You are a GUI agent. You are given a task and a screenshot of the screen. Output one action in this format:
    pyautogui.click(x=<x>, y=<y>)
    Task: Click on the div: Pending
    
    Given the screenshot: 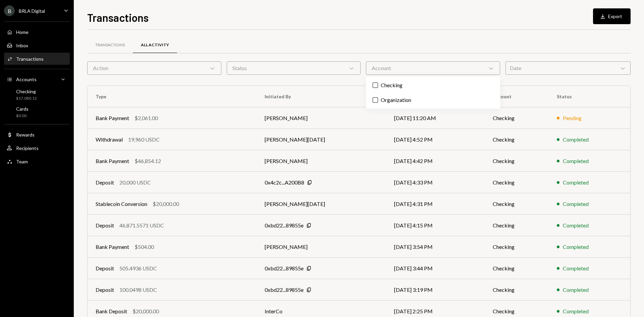 What is the action you would take?
    pyautogui.click(x=572, y=118)
    